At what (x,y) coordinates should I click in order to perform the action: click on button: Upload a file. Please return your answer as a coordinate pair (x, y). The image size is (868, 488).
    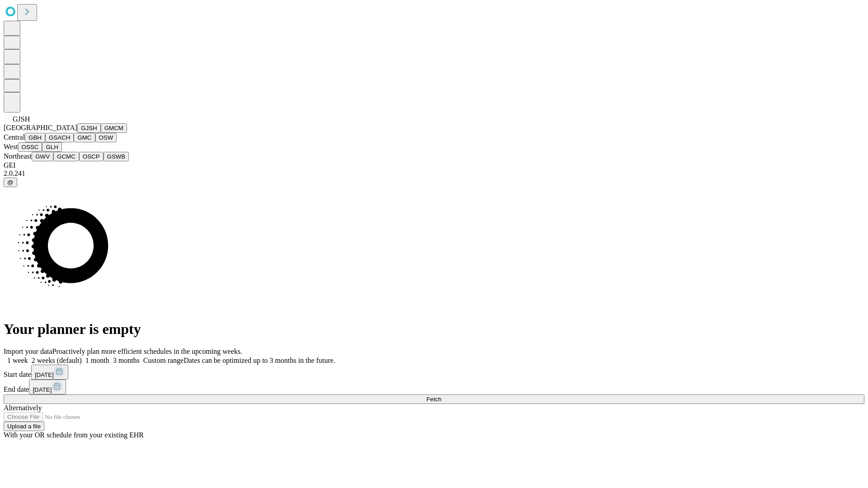
    Looking at the image, I should click on (24, 427).